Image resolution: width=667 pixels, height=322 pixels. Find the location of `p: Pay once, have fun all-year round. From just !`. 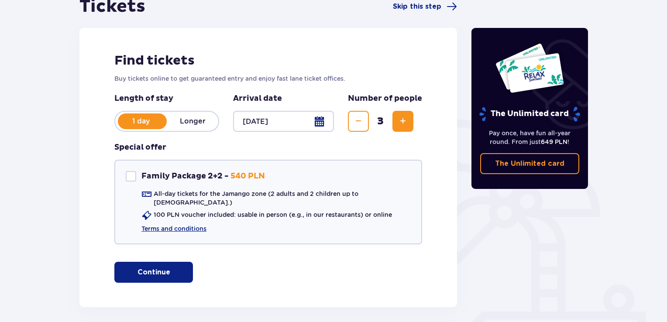

p: Pay once, have fun all-year round. From just ! is located at coordinates (530, 138).